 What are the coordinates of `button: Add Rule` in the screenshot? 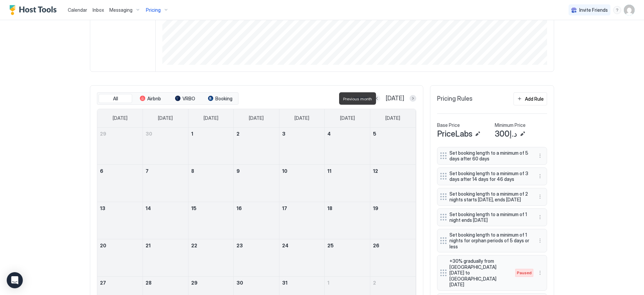 It's located at (531, 98).